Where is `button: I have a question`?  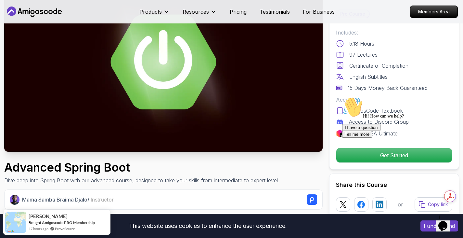
button: I have a question is located at coordinates (22, 33).